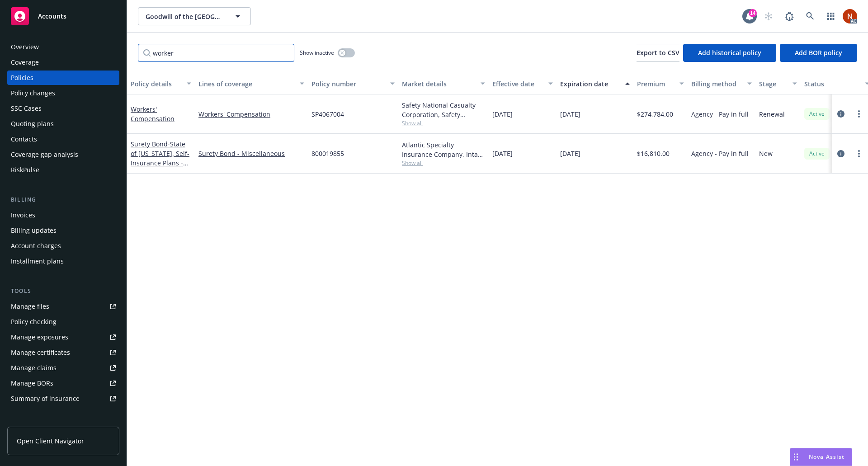 The image size is (868, 466). What do you see at coordinates (52, 17) in the screenshot?
I see `span: Accounts` at bounding box center [52, 17].